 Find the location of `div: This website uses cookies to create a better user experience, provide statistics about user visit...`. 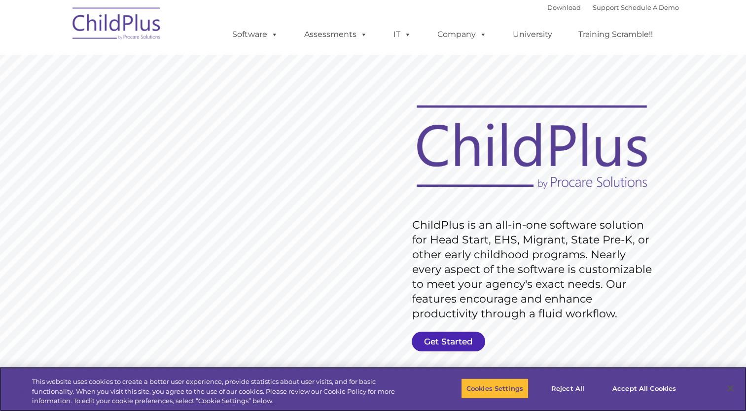

div: This website uses cookies to create a better user experience, provide statistics about user visit... is located at coordinates (221, 391).